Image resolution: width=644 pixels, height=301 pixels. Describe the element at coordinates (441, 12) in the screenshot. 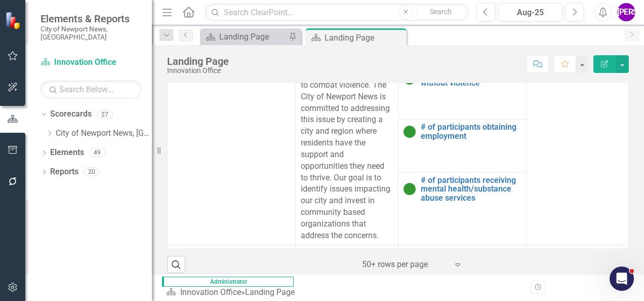

I see `button: Search` at that location.